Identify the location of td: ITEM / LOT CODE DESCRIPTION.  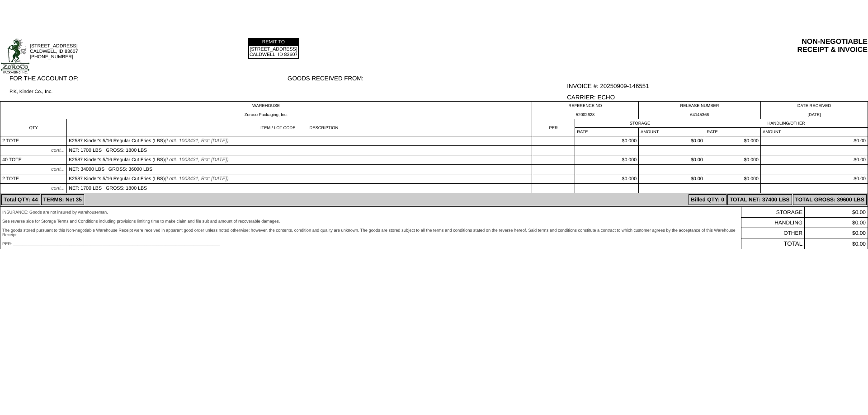
(299, 128).